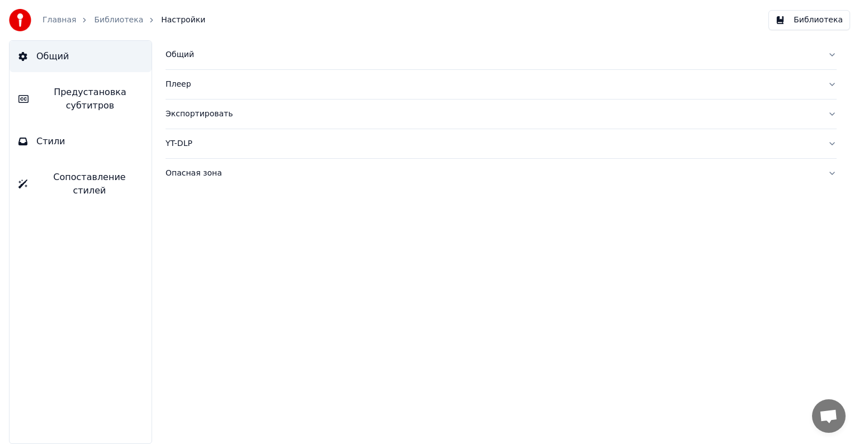 Image resolution: width=859 pixels, height=444 pixels. What do you see at coordinates (492, 144) in the screenshot?
I see `div: YT-DLP` at bounding box center [492, 144].